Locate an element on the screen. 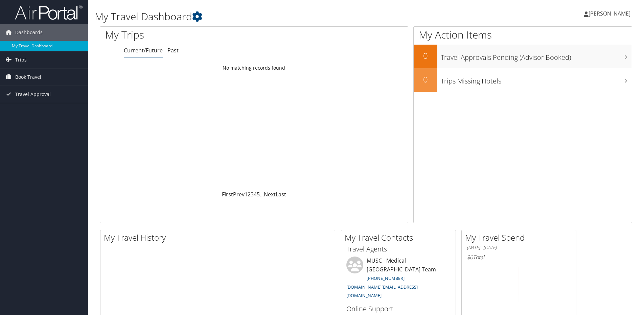 The image size is (644, 315). h1: My Action Items is located at coordinates (523, 35).